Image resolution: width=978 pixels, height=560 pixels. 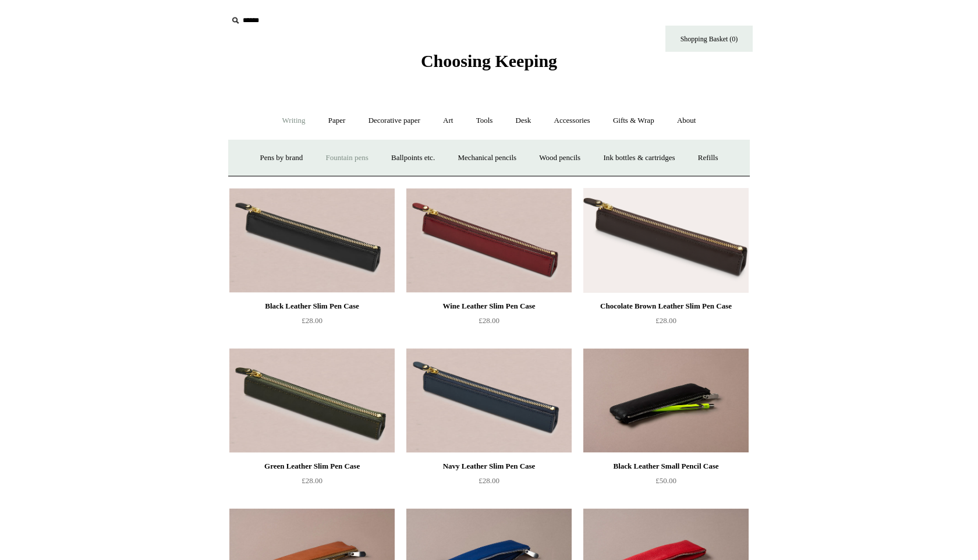 What do you see at coordinates (489, 400) in the screenshot?
I see `img: Navy Leather Slim Pen Case` at bounding box center [489, 400].